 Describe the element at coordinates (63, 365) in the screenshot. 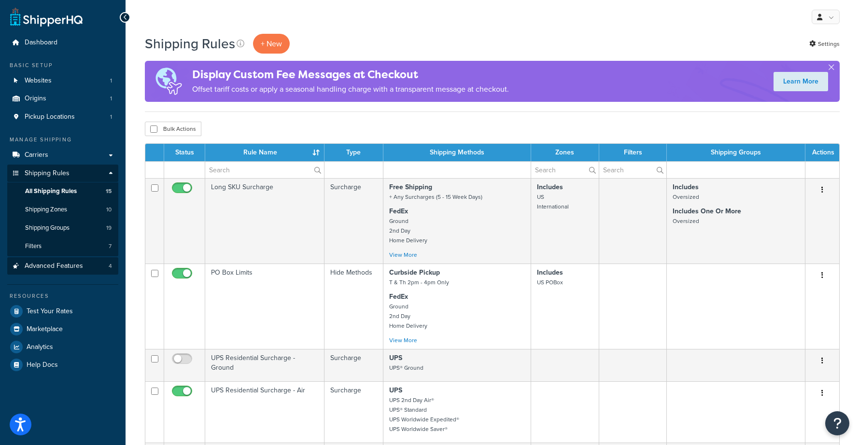

I see `a: Help Docs` at that location.